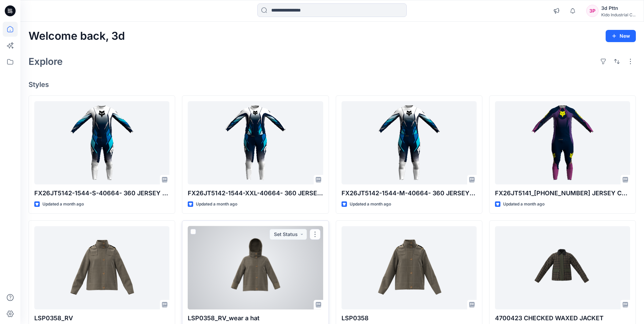 The image size is (644, 324). What do you see at coordinates (409, 142) in the screenshot?
I see `a: FX26JT5142-1544-M-40664- 360 JERSEY CORE GRAPHIC` at bounding box center [409, 142].